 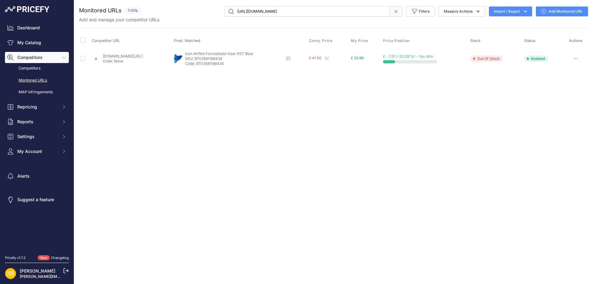 I want to click on span: Settings, so click(x=37, y=137).